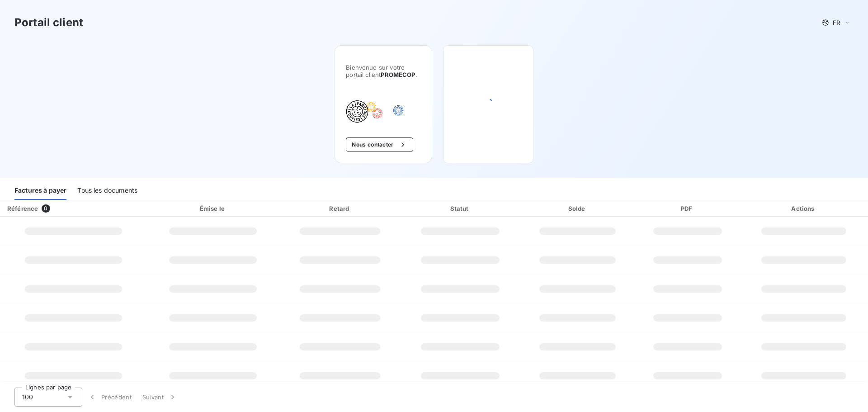 This screenshot has width=868, height=412. Describe the element at coordinates (384, 71) in the screenshot. I see `span: Bienvenue sur votre portail client .` at that location.